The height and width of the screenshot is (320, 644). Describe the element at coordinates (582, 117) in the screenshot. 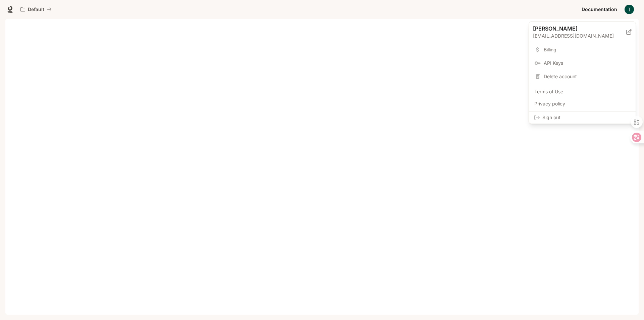

I see `div: Sign out` at that location.